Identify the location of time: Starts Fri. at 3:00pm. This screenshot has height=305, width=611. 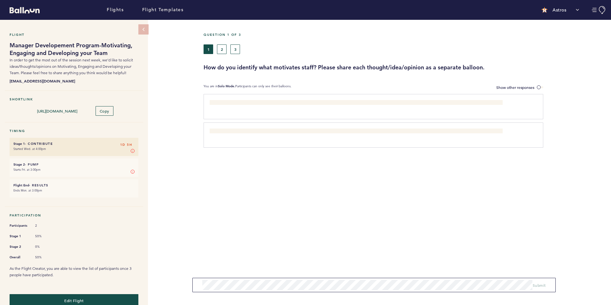
(27, 169).